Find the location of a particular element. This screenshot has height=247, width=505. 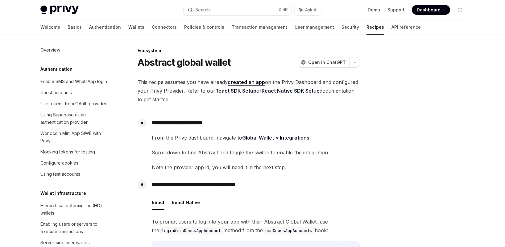

a: Recipes is located at coordinates (375, 27).